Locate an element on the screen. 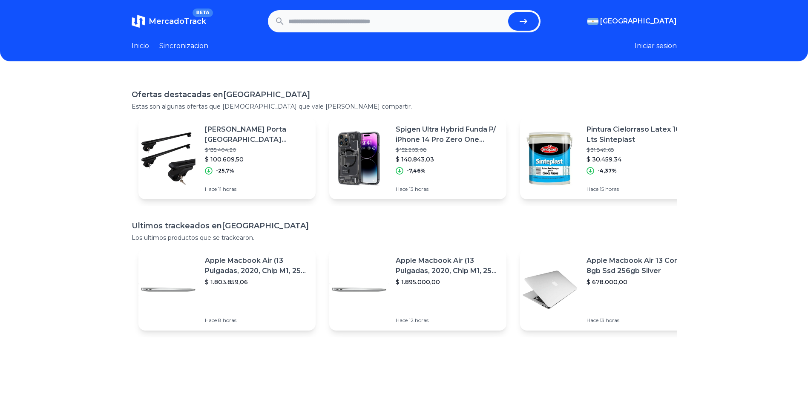  p: -7,46% is located at coordinates (416, 171).